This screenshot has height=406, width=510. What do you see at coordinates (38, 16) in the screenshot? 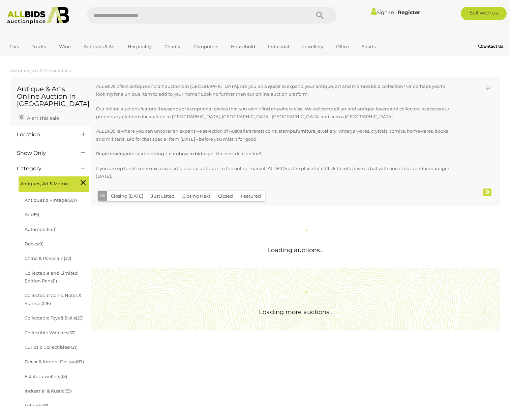
I see `img: Allbids.com.au` at bounding box center [38, 16].